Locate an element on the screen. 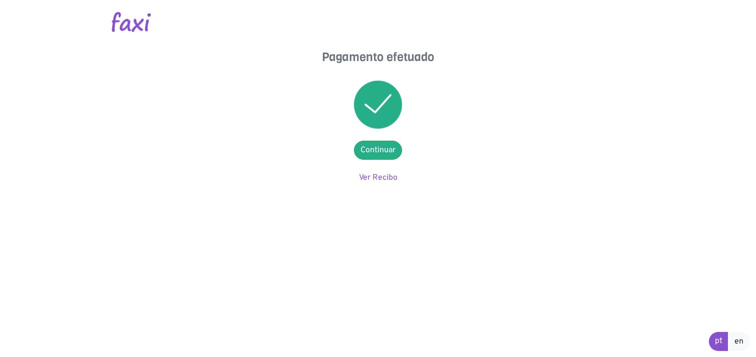 The width and height of the screenshot is (756, 357). h4: Pagamento efetuado is located at coordinates (378, 57).